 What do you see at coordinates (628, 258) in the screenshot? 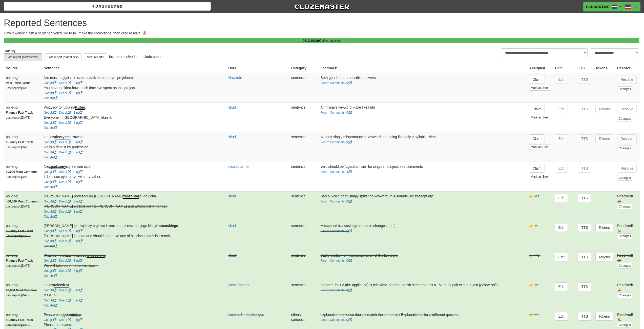
I see `div: Resolved! 🎉` at bounding box center [628, 258].